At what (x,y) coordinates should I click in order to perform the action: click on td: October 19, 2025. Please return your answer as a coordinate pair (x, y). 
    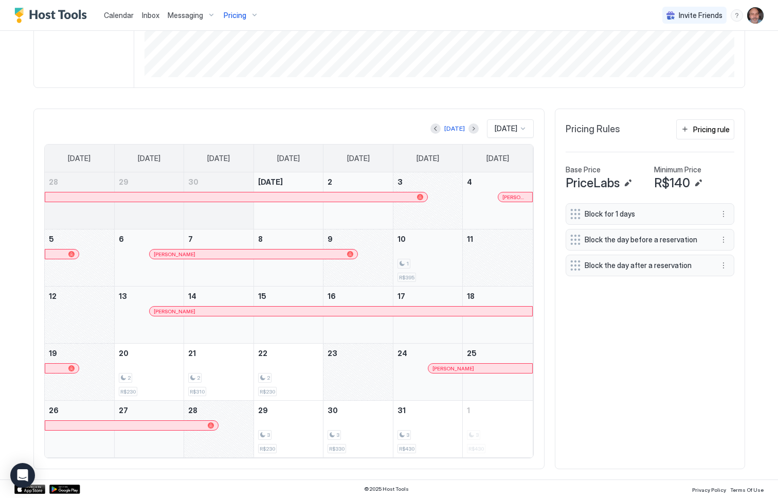
    Looking at the image, I should click on (80, 372).